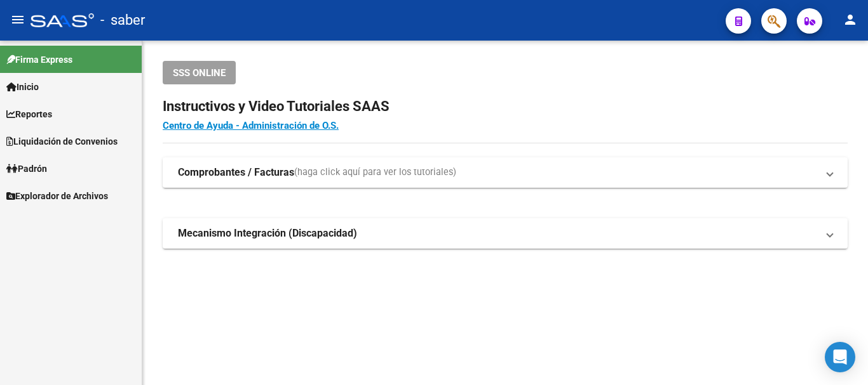  I want to click on span: Padrón, so click(27, 169).